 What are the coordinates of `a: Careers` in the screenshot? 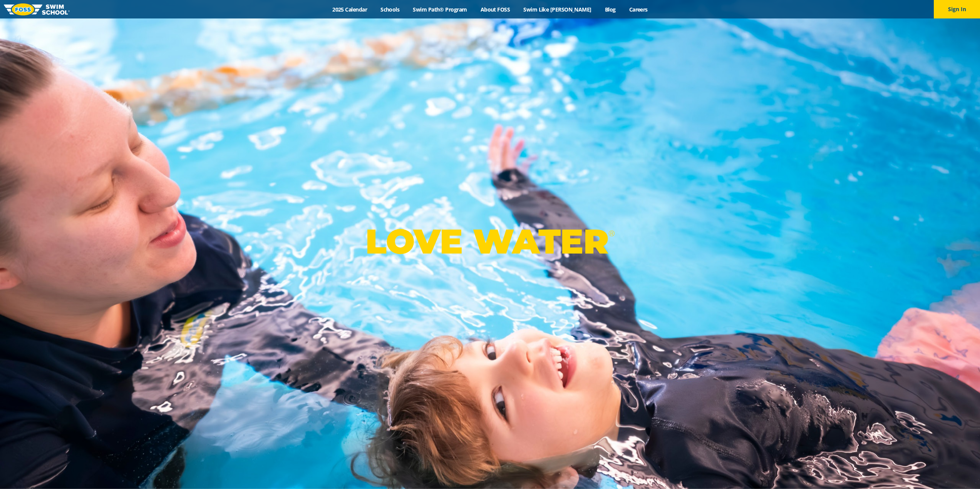 It's located at (638, 9).